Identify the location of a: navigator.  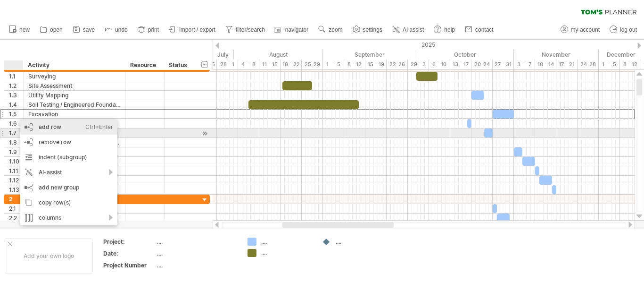
(292, 30).